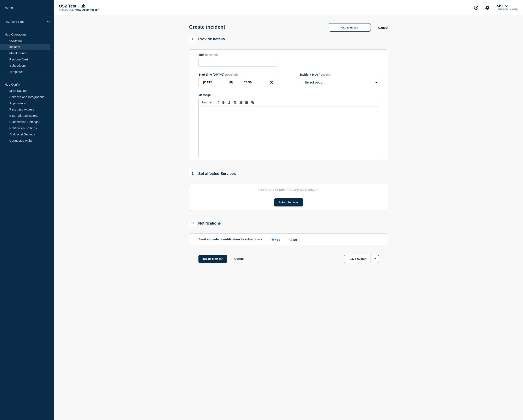 The image size is (523, 420). What do you see at coordinates (288, 202) in the screenshot?
I see `button: Select Services` at bounding box center [288, 202].